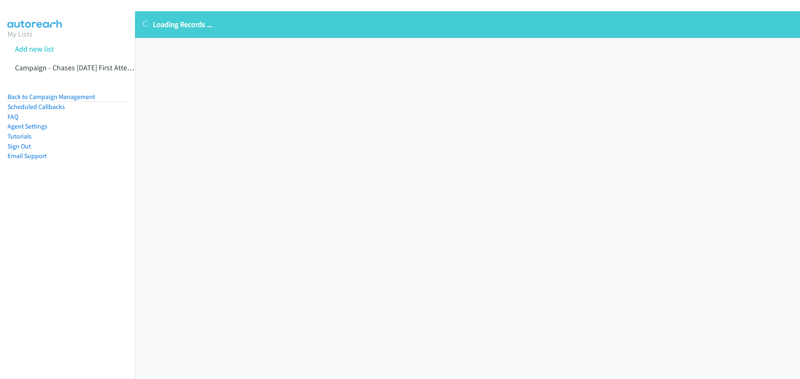 This screenshot has width=800, height=379. What do you see at coordinates (51, 97) in the screenshot?
I see `a: Back to Campaign Management` at bounding box center [51, 97].